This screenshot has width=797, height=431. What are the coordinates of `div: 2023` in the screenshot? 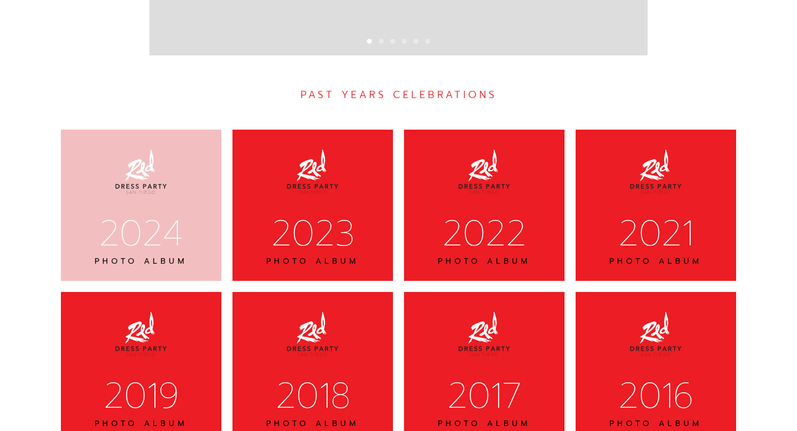 It's located at (313, 233).